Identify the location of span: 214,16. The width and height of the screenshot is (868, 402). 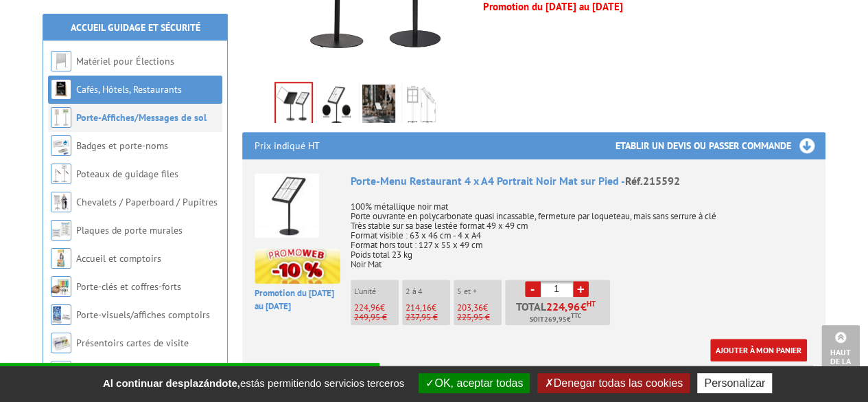
(419, 307).